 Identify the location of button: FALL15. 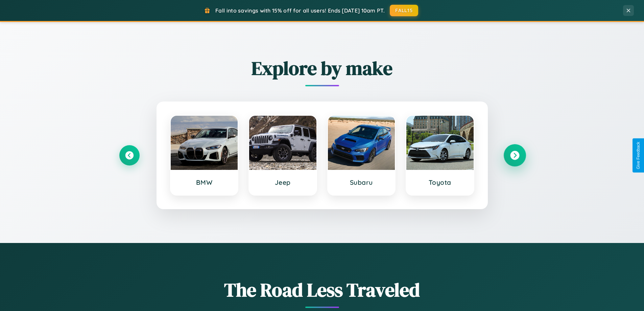
(404, 10).